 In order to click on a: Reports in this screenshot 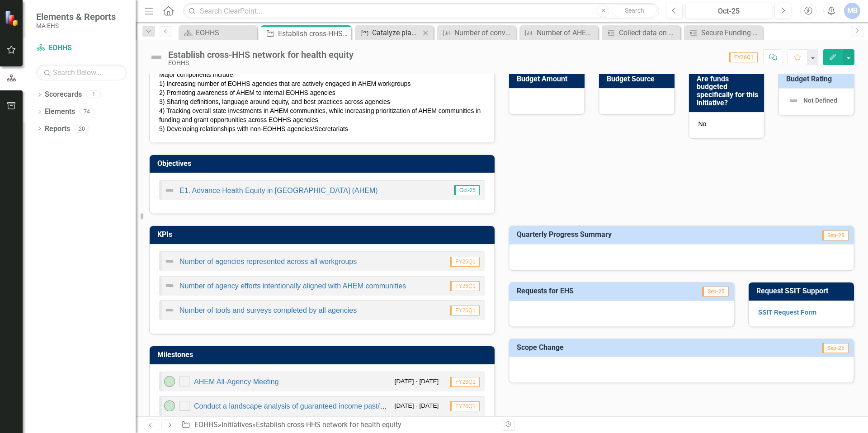, I will do `click(57, 129)`.